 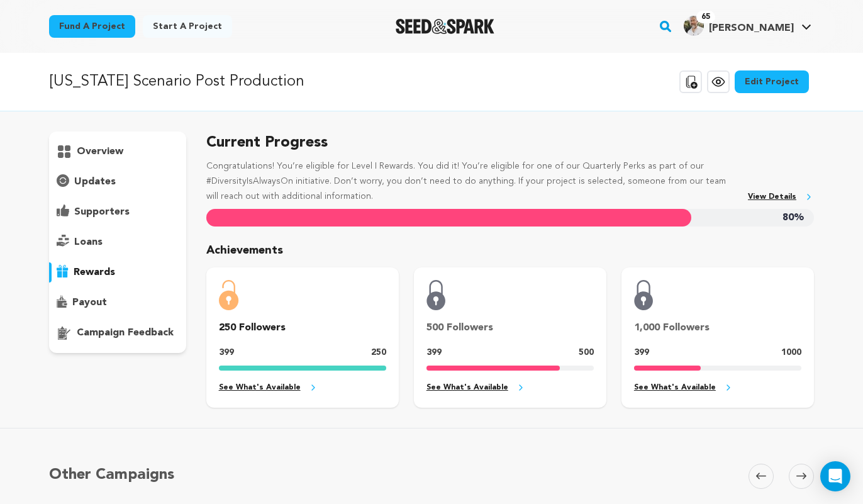 I want to click on p: 1000, so click(x=792, y=352).